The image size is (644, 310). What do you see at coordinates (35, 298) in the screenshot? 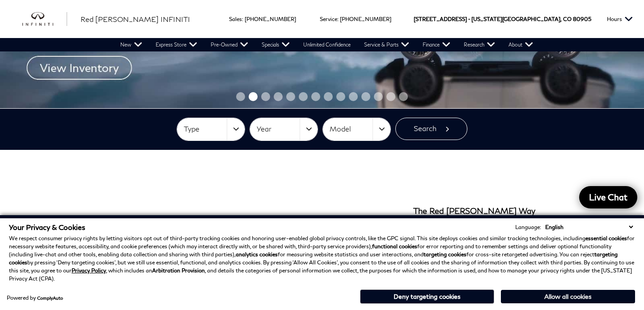
I see `div: Powered by` at bounding box center [35, 298].